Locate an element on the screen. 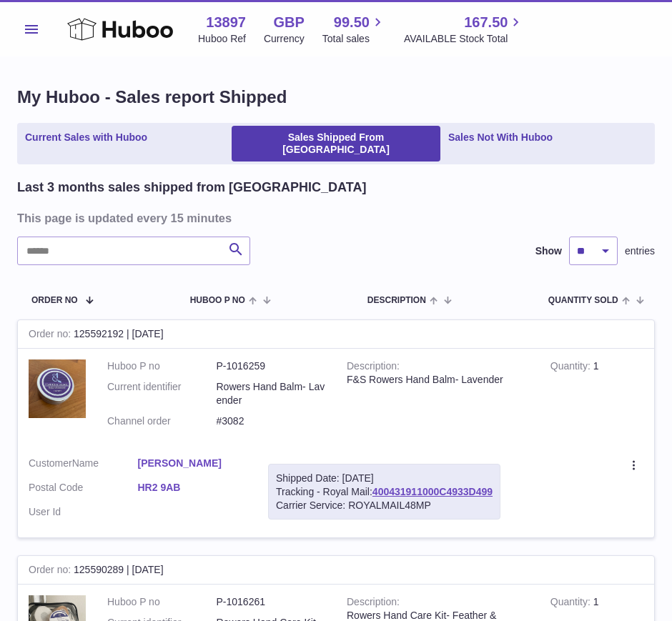 This screenshot has width=672, height=621. dt: Channel order is located at coordinates (161, 421).